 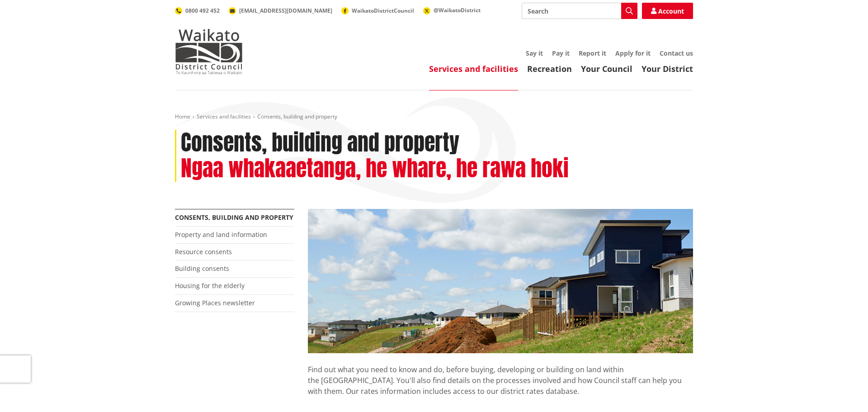 What do you see at coordinates (209, 52) in the screenshot?
I see `img: Waikato District Council - Te Kaunihera aa Takiwaa o Waikato` at bounding box center [209, 52].